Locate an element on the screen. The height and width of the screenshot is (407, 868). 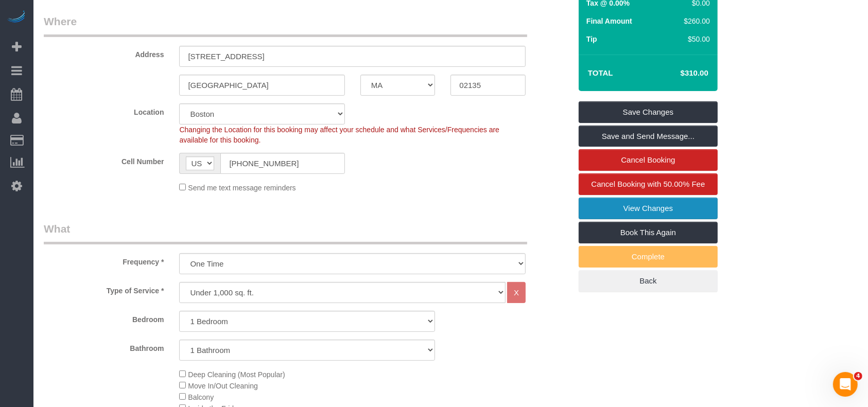
span: Balcony is located at coordinates (201, 397).